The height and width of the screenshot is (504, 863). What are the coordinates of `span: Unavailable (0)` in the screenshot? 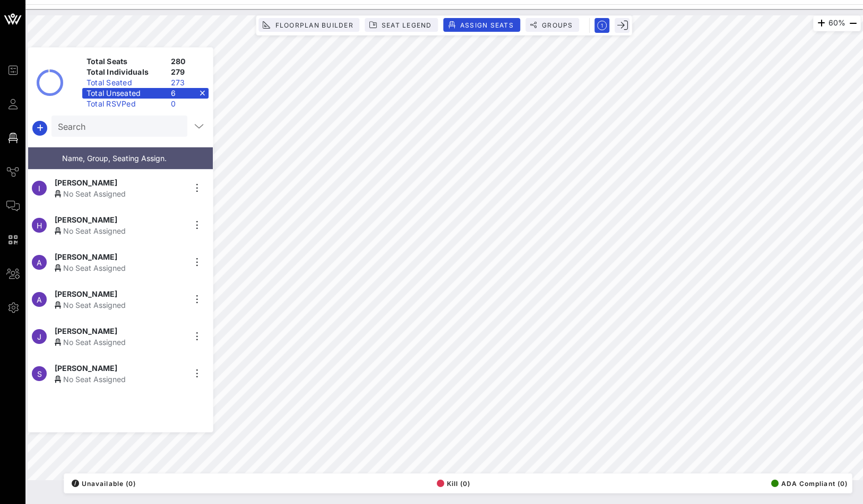 It's located at (103, 484).